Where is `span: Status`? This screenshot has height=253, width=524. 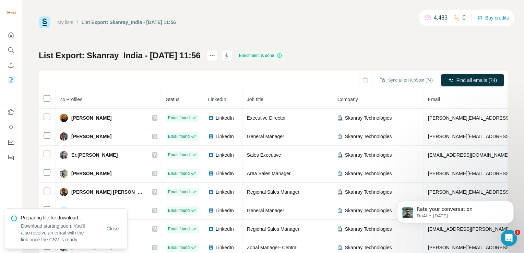 span: Status is located at coordinates (173, 99).